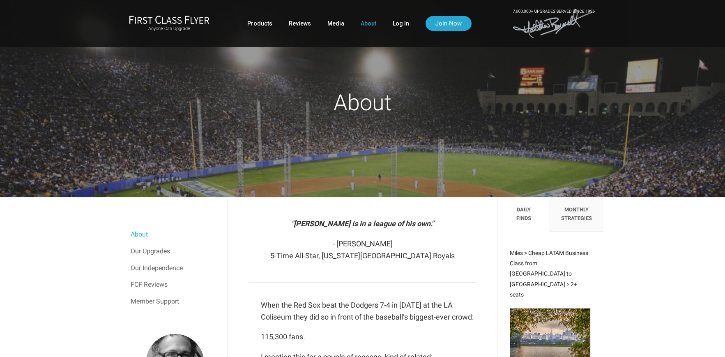 The height and width of the screenshot is (357, 725). I want to click on a: Products, so click(260, 23).